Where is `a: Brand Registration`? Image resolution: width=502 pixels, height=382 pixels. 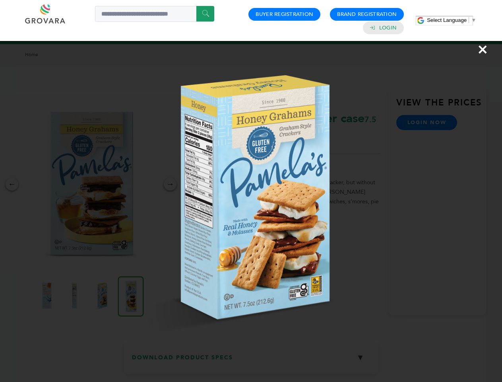 a: Brand Registration is located at coordinates (367, 14).